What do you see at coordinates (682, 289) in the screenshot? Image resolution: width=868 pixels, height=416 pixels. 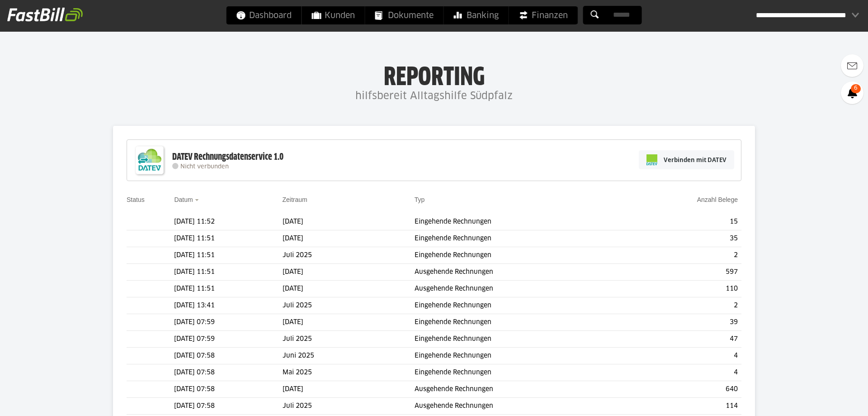 I see `td: 110` at bounding box center [682, 289].